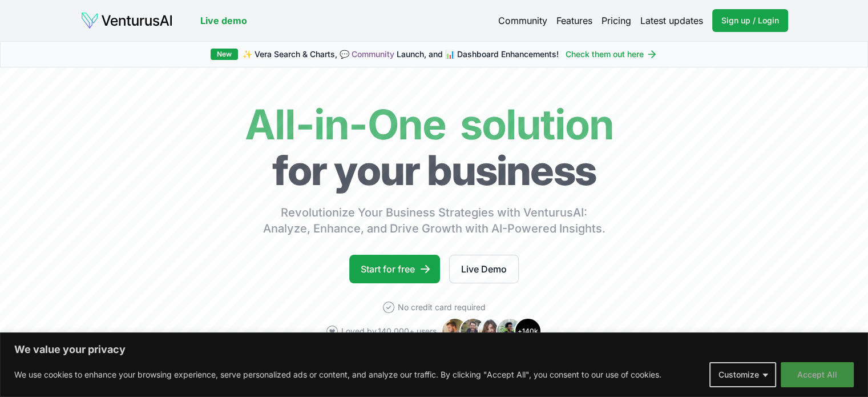 The width and height of the screenshot is (868, 397). What do you see at coordinates (672, 21) in the screenshot?
I see `a: Latest updates` at bounding box center [672, 21].